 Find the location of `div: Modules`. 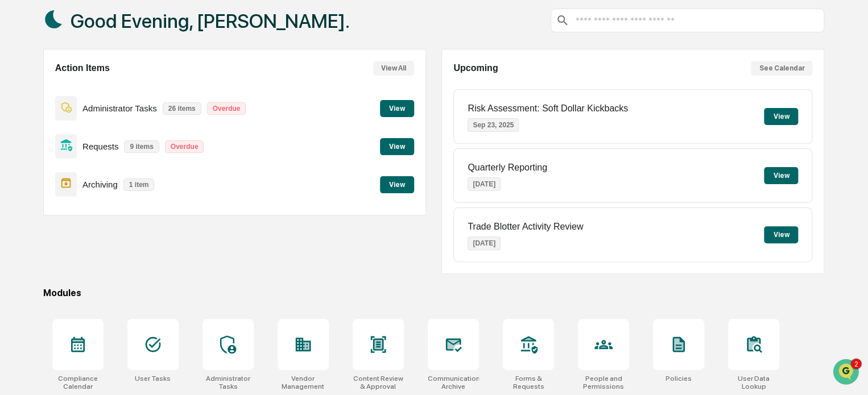

div: Modules is located at coordinates (433, 293).